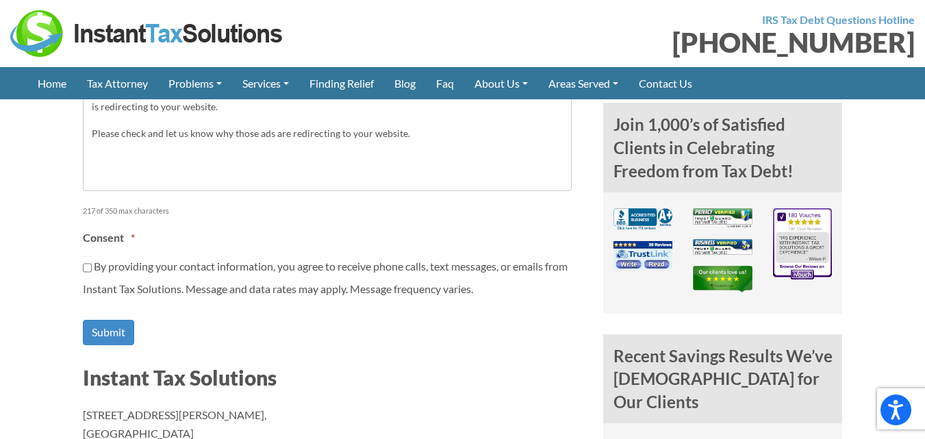 The width and height of the screenshot is (925, 439). Describe the element at coordinates (307, 205) in the screenshot. I see `div: 217 of 350 max characters` at that location.